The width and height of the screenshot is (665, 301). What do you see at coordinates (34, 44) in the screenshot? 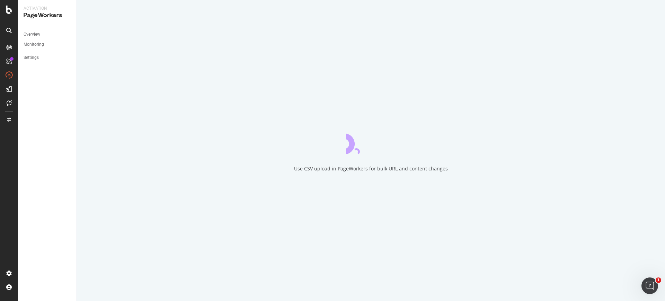
I see `div: Monitoring` at bounding box center [34, 44].